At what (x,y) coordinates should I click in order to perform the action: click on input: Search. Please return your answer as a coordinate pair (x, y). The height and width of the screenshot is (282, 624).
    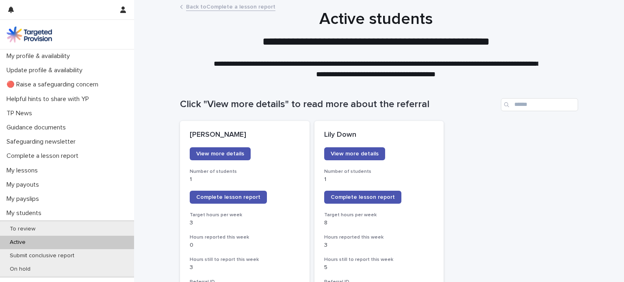
    Looking at the image, I should click on (539, 105).